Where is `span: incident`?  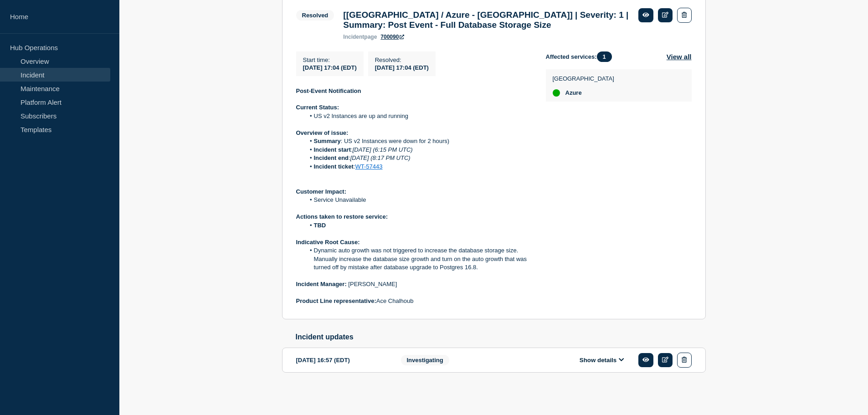
span: incident is located at coordinates (353, 36).